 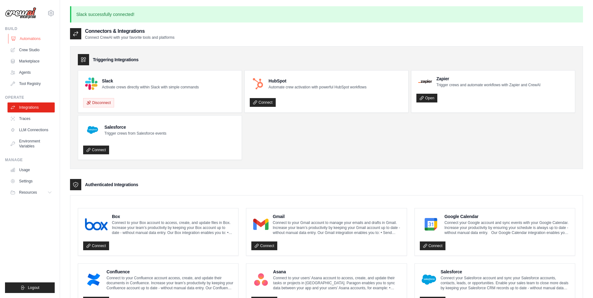 I want to click on p: Connect to your users’ Asana account to access, create, and update their tasks or projects in [GE..., so click(x=337, y=283).